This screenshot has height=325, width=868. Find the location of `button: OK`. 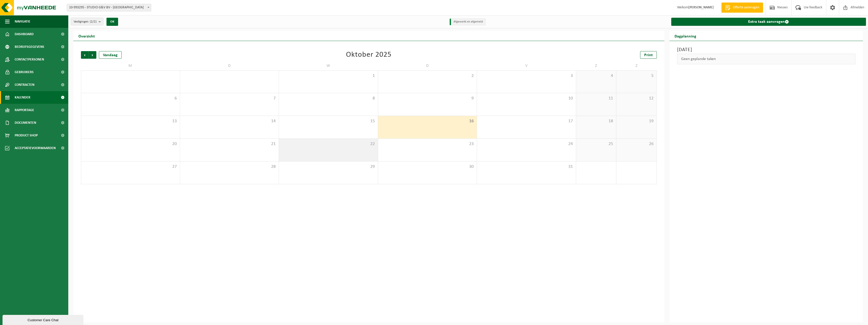

button: OK is located at coordinates (112, 22).